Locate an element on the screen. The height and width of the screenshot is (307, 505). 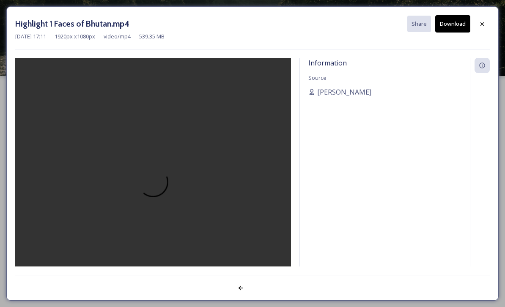
span: 539.35 MB is located at coordinates (152, 36).